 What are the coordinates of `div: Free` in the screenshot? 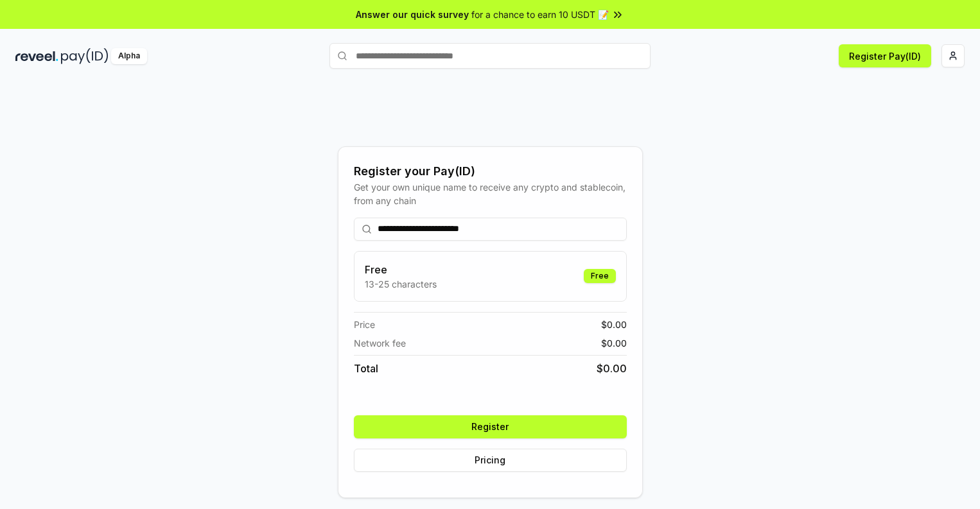 It's located at (600, 276).